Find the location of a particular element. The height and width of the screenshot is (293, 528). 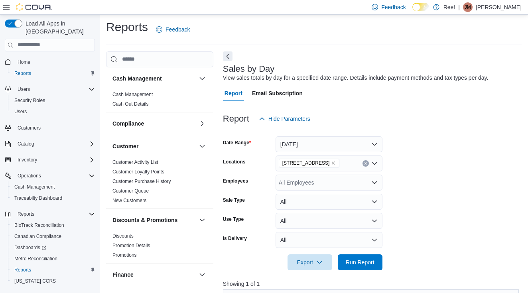

span: JM is located at coordinates (468, 7).